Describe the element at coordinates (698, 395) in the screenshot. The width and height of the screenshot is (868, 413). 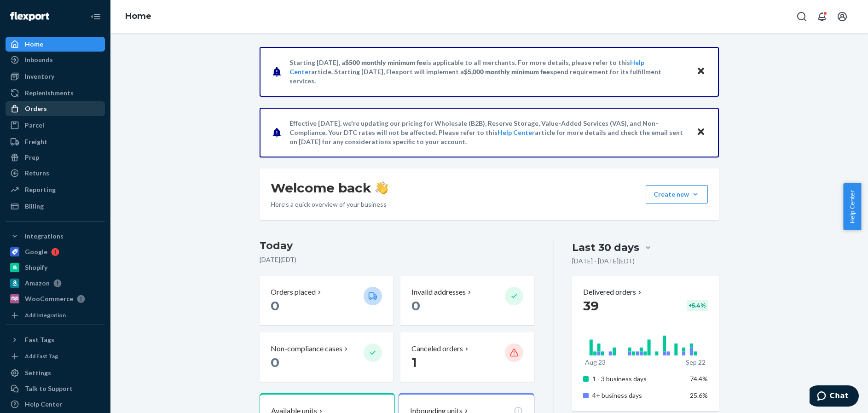
I see `span: 25.6%` at that location.